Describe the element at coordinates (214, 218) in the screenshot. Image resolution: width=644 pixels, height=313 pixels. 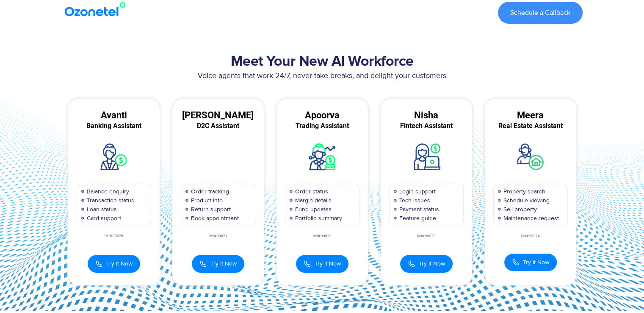
I see `span: Book appointment` at that location.